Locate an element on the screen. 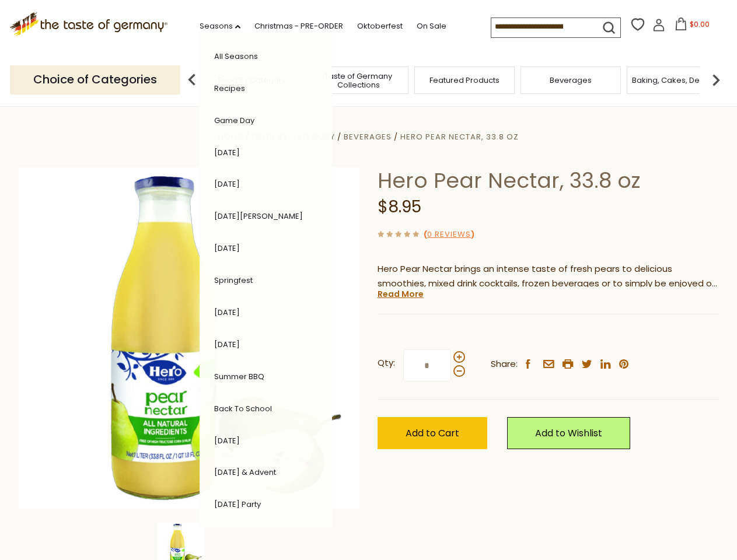  a: Summer BBQ is located at coordinates (240, 376).